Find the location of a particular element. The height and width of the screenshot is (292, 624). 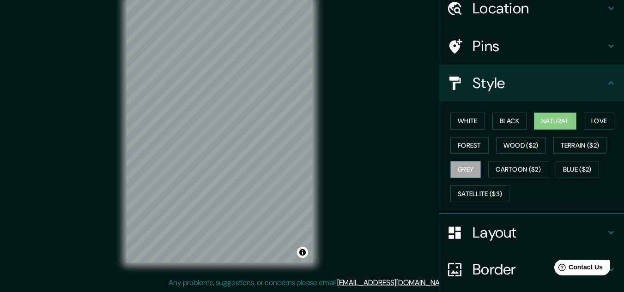

button: Natural is located at coordinates (555, 121).